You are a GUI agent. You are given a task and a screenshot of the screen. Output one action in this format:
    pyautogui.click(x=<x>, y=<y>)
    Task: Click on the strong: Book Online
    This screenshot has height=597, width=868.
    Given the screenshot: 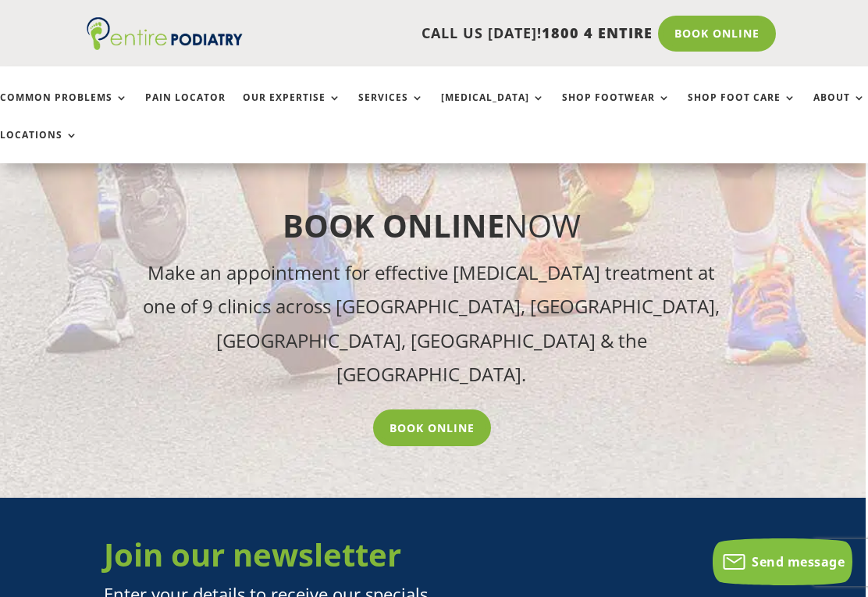 What is the action you would take?
    pyautogui.click(x=394, y=225)
    